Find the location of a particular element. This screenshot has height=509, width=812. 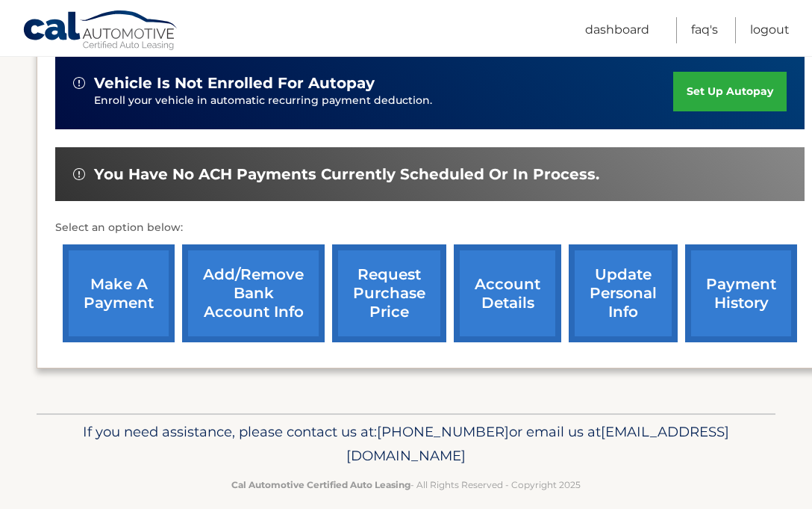

a: request purchase price is located at coordinates (389, 293).